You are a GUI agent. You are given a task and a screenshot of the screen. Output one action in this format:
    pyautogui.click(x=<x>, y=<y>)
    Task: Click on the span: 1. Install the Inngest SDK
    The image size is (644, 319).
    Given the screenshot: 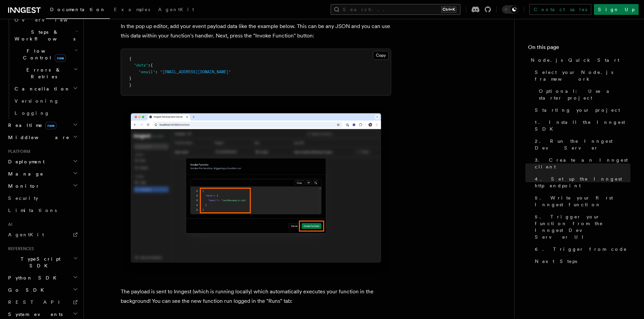 What is the action you would take?
    pyautogui.click(x=583, y=126)
    